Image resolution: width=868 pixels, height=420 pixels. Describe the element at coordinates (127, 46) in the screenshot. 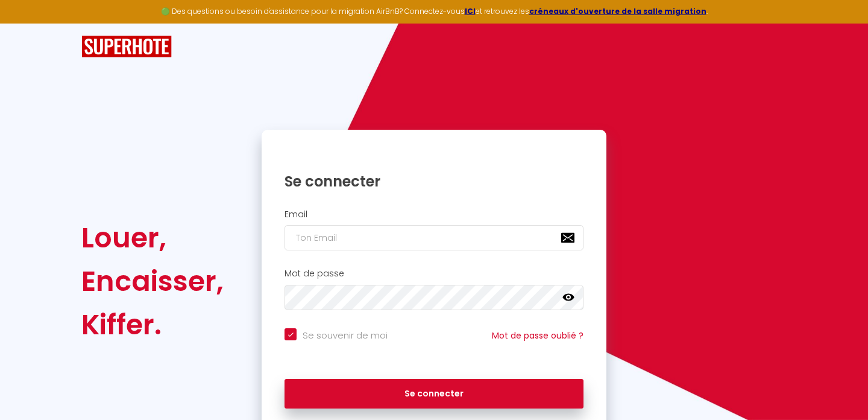

I see `img: SuperHote logo` at that location.